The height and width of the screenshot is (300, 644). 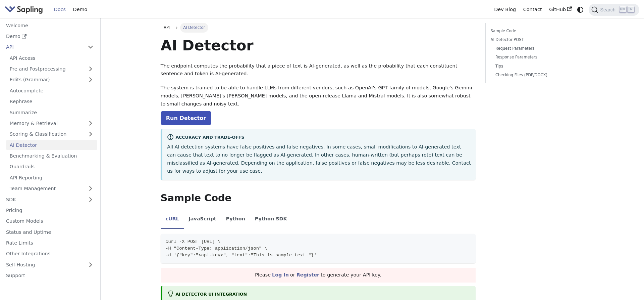 What do you see at coordinates (43, 199) in the screenshot?
I see `a: SDK` at bounding box center [43, 199].